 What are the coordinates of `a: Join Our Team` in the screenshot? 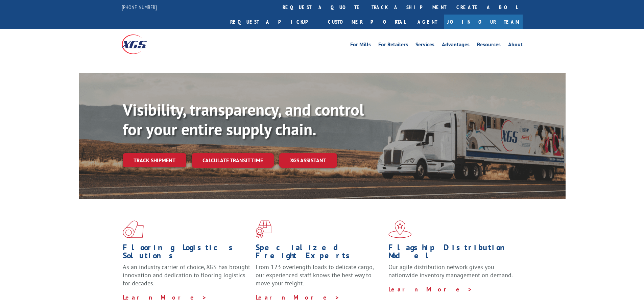 It's located at (483, 22).